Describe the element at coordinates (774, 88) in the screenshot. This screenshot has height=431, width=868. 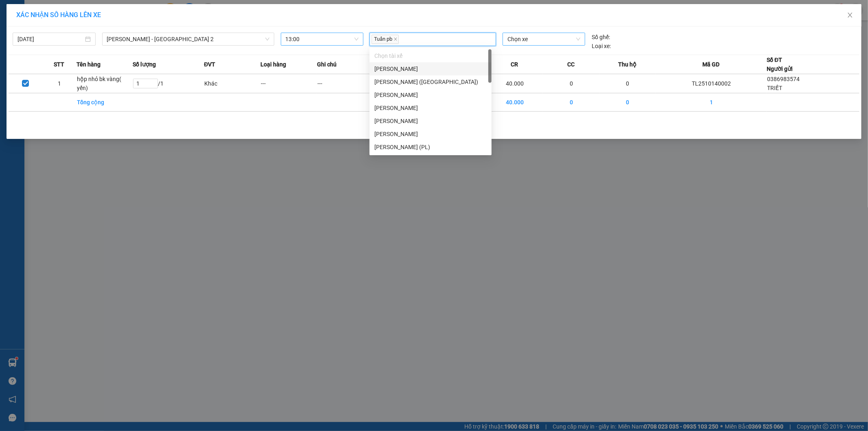
I see `span: TRIẾT` at that location.